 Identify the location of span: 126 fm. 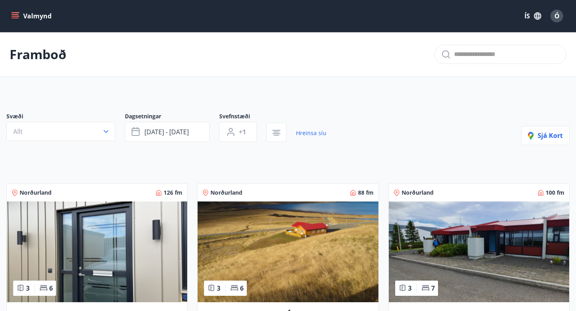
(173, 193).